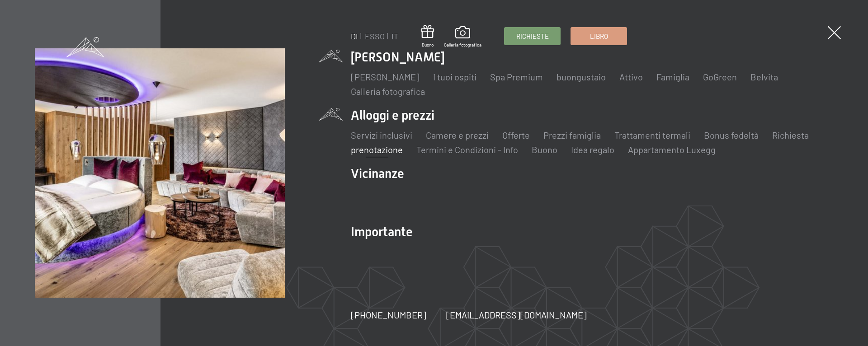  I want to click on a: GoGreen, so click(719, 77).